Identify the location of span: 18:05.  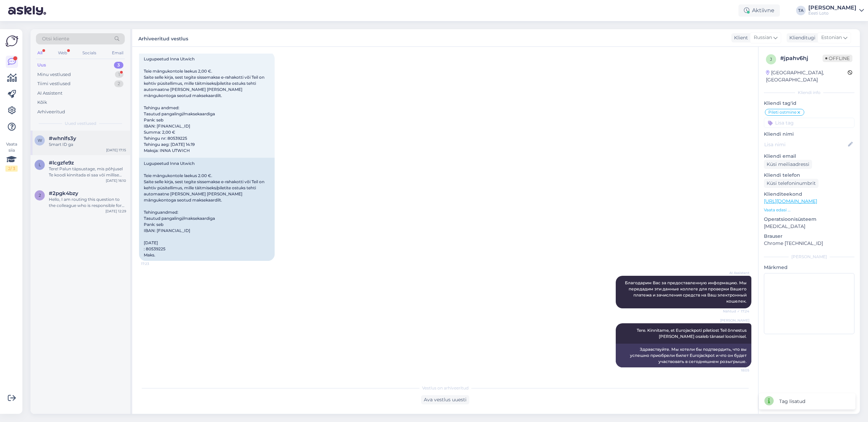
(737, 370).